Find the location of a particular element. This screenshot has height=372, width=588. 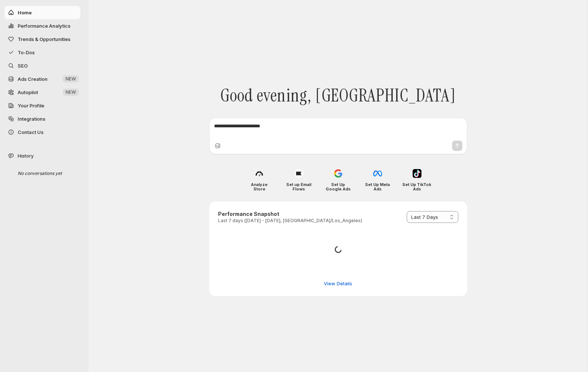

button: Trends & Opportunities is located at coordinates (43, 39).